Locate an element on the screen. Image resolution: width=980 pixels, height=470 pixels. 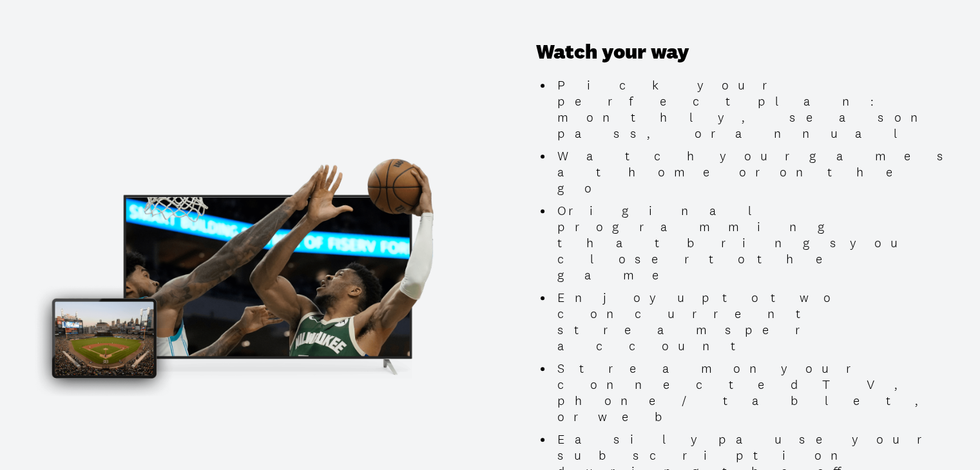
li: Original programming that brings you closer to the game is located at coordinates (754, 243).